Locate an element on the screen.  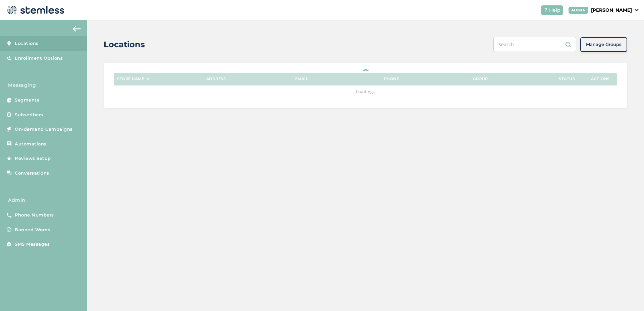
span: SMS Messages is located at coordinates (32, 244).